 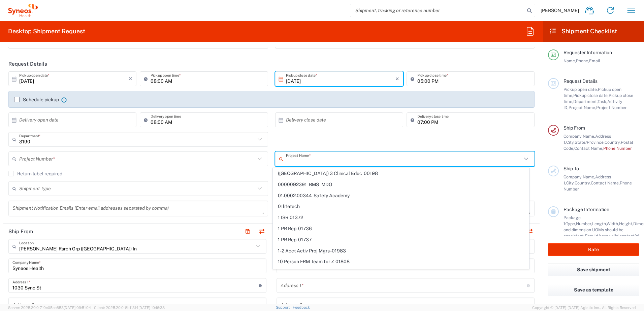 What do you see at coordinates (401, 228) in the screenshot?
I see `span: 1 PR Rep-01736` at bounding box center [401, 228].